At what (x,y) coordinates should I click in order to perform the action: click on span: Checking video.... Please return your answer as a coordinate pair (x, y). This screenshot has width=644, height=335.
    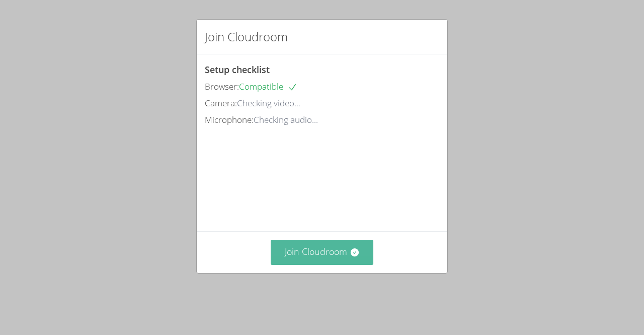
    Looking at the image, I should click on (269, 103).